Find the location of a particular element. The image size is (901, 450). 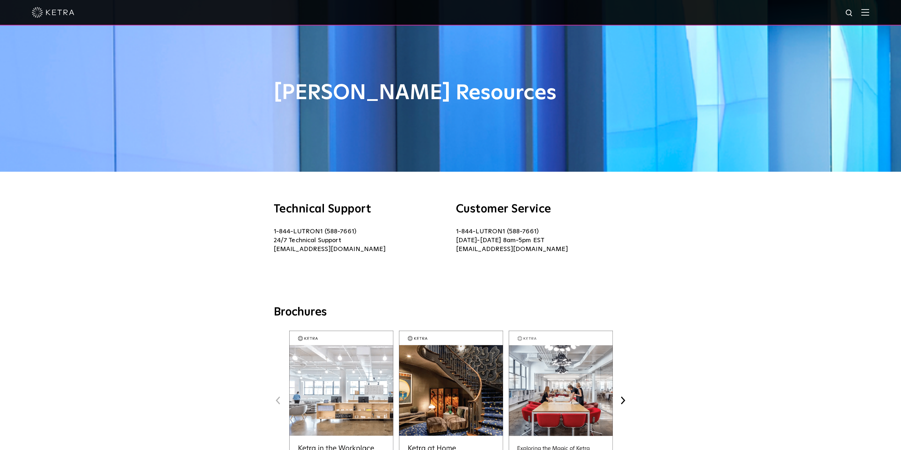

img: Hamburger%20Nav.svg is located at coordinates (865, 12).